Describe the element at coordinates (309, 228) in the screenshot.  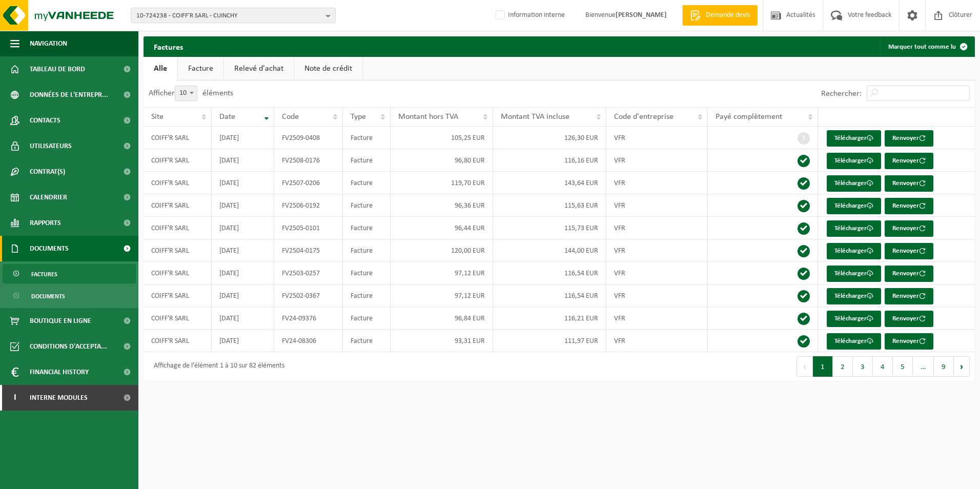
I see `td: FV2505-0101` at that location.